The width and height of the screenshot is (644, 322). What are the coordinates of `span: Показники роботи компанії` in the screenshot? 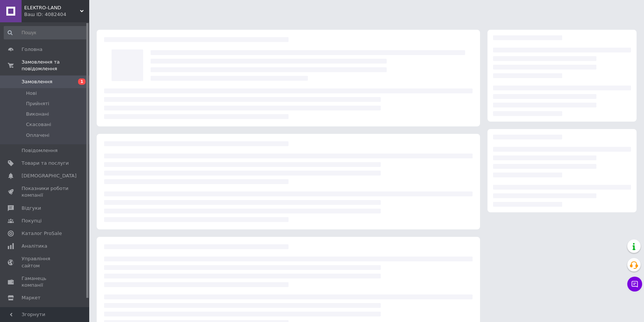 It's located at (45, 192).